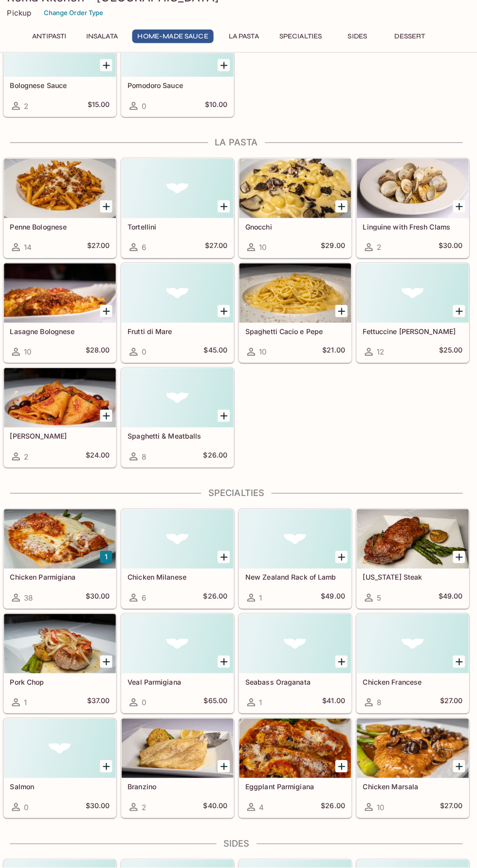 This screenshot has width=477, height=868. What do you see at coordinates (334, 360) in the screenshot?
I see `h5: $21.00` at bounding box center [334, 360].